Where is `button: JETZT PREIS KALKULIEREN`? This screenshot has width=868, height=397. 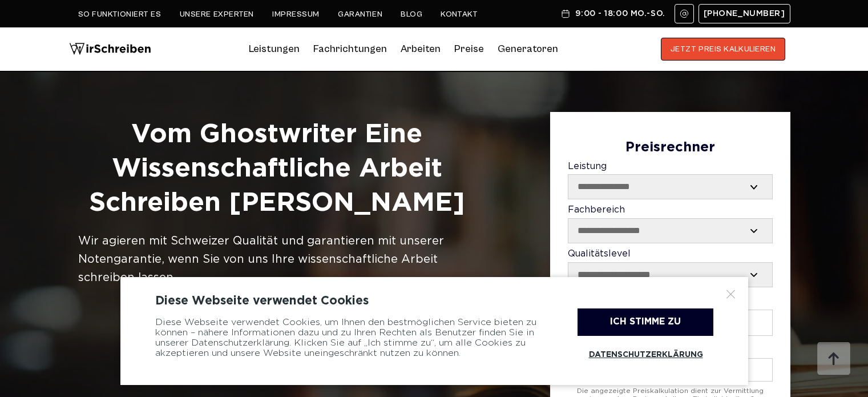
button: JETZT PREIS KALKULIEREN is located at coordinates (724, 49).